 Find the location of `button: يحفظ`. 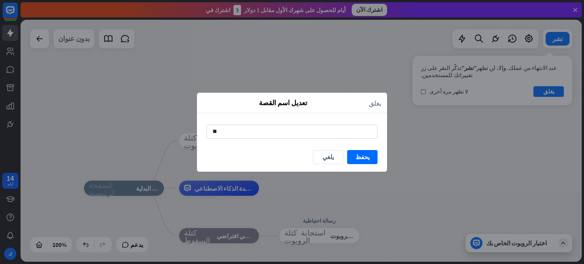

button: يحفظ is located at coordinates (363, 157).